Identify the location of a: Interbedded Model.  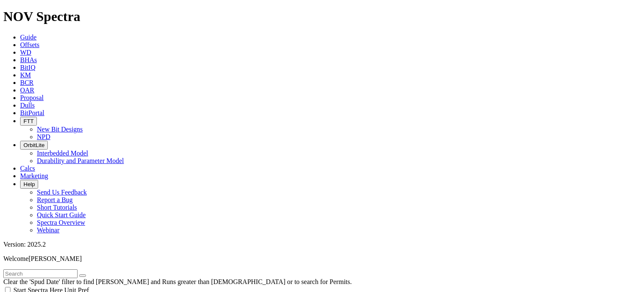
(63, 153).